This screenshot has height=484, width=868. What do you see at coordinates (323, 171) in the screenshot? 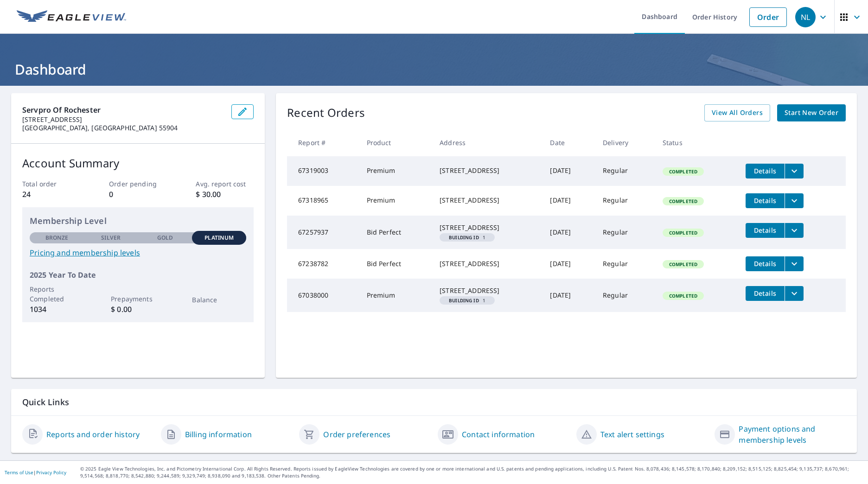
I see `td: 67319003` at bounding box center [323, 171].